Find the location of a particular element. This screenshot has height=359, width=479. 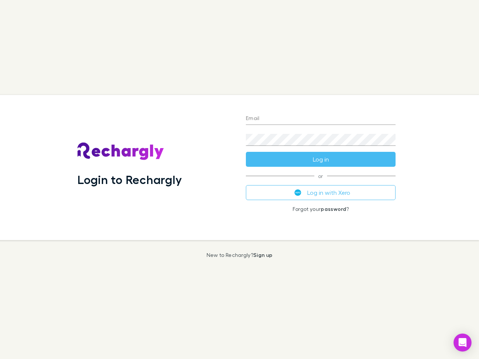

a: Sign up is located at coordinates (263, 255).